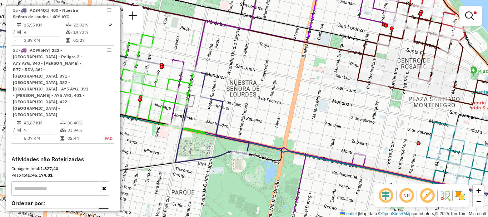 The image size is (488, 217). Describe the element at coordinates (42, 175) in the screenshot. I see `strong: 45.174,81` at that location.